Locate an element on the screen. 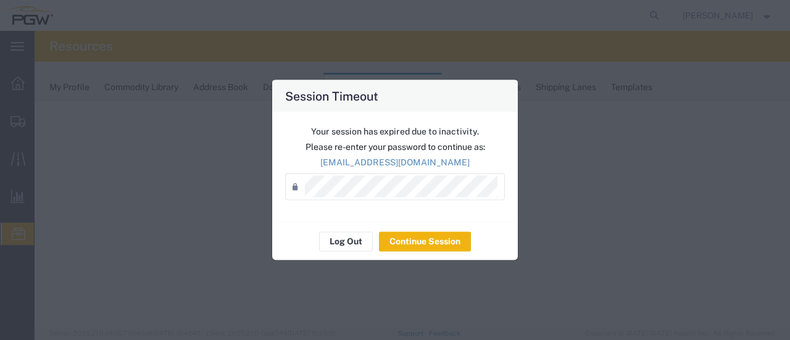 This screenshot has width=790, height=340. h4: Session Timeout is located at coordinates (331, 95).